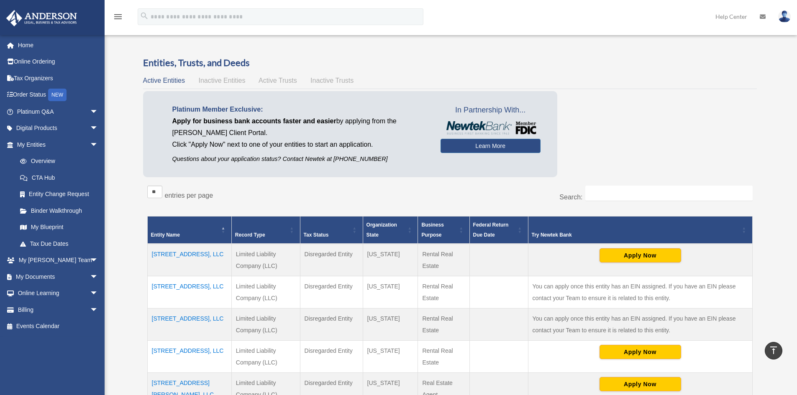 This screenshot has height=395, width=797. Describe the element at coordinates (300, 145) in the screenshot. I see `p: Click "Apply Now" next to one of your entities to start an application.` at that location.